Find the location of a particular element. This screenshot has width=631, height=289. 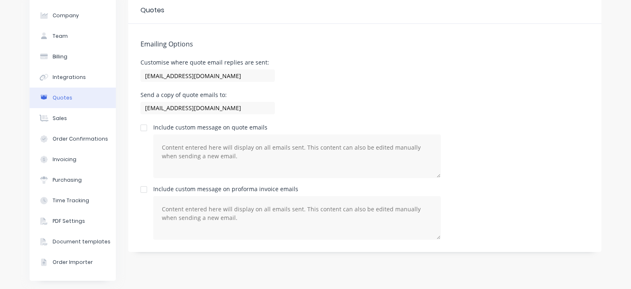

button: Billing is located at coordinates (73, 57).